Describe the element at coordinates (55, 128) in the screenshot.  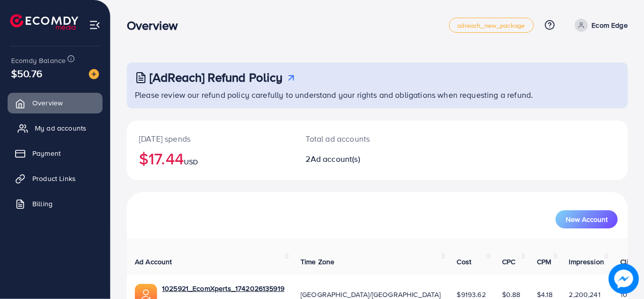
I see `a: My ad accounts` at that location.